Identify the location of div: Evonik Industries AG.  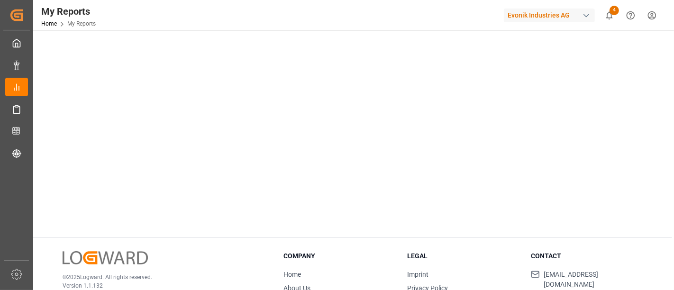
(550, 15).